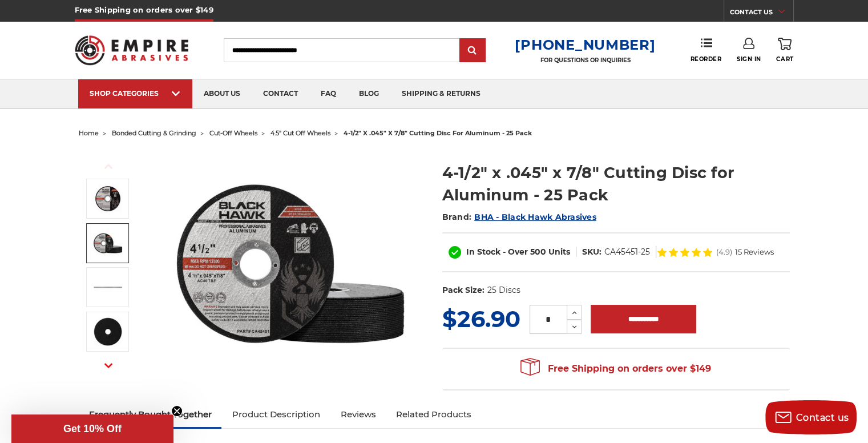 This screenshot has width=868, height=443. What do you see at coordinates (108, 365) in the screenshot?
I see `button: Next` at bounding box center [108, 365].